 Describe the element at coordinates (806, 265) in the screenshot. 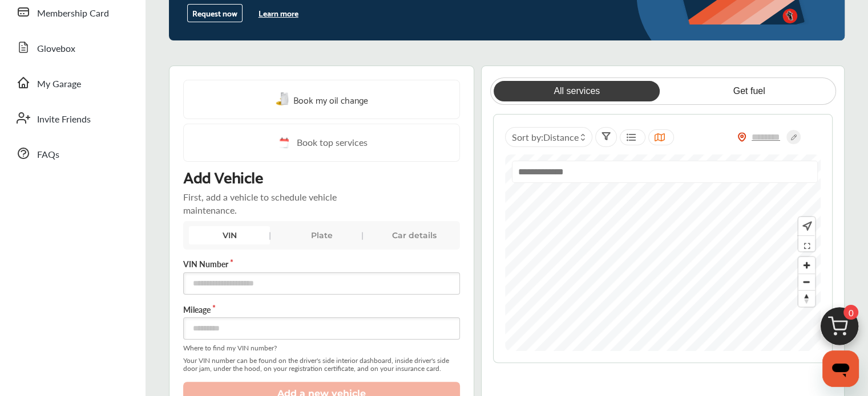

I see `span: Zoom in` at that location.